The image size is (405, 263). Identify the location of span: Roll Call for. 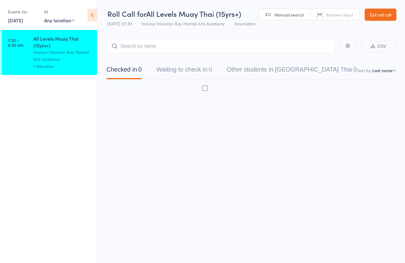
(127, 13).